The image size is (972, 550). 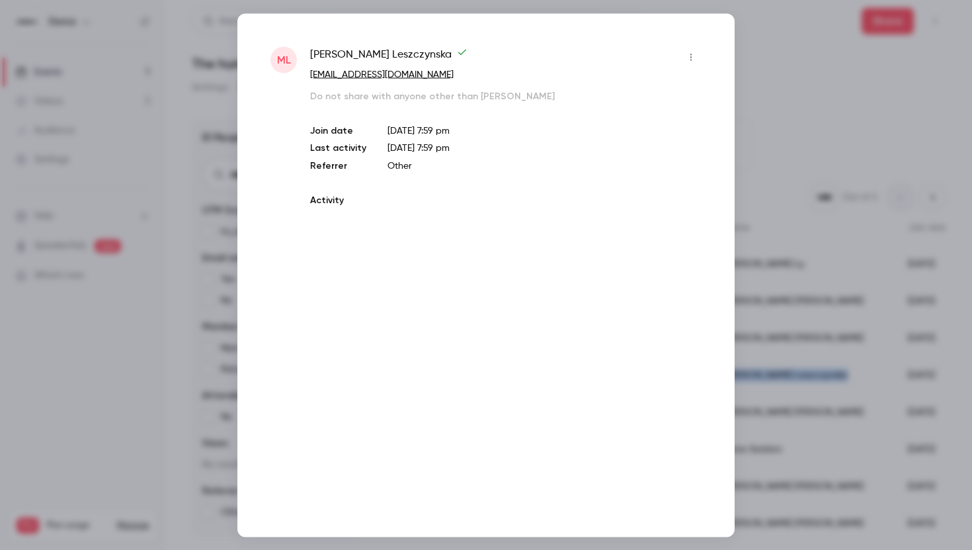 What do you see at coordinates (338, 147) in the screenshot?
I see `p: Last activity` at bounding box center [338, 147].